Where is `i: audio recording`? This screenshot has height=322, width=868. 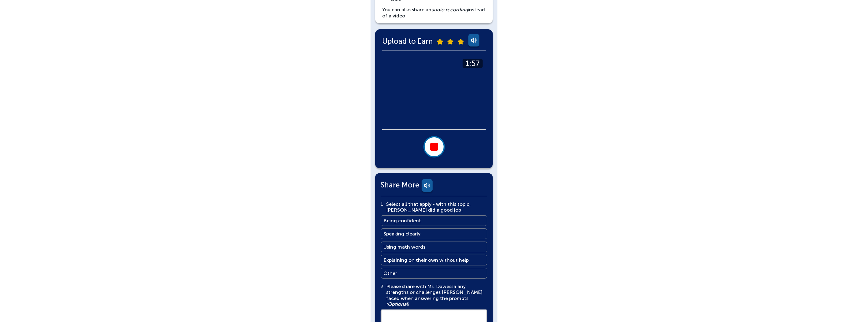
i: audio recording is located at coordinates (450, 9).